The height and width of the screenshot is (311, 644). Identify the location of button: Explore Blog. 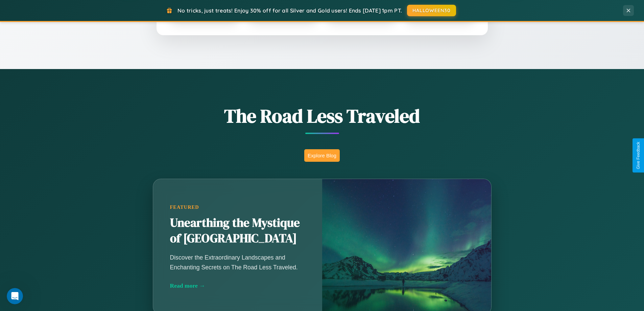
(322, 156).